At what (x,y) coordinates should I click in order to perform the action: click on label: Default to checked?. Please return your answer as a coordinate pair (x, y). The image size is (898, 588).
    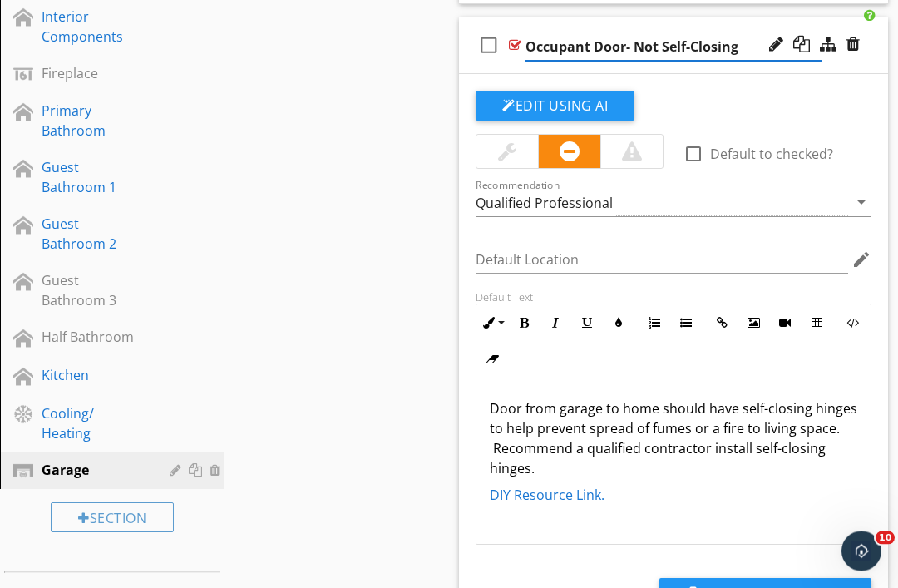
    Looking at the image, I should click on (771, 155).